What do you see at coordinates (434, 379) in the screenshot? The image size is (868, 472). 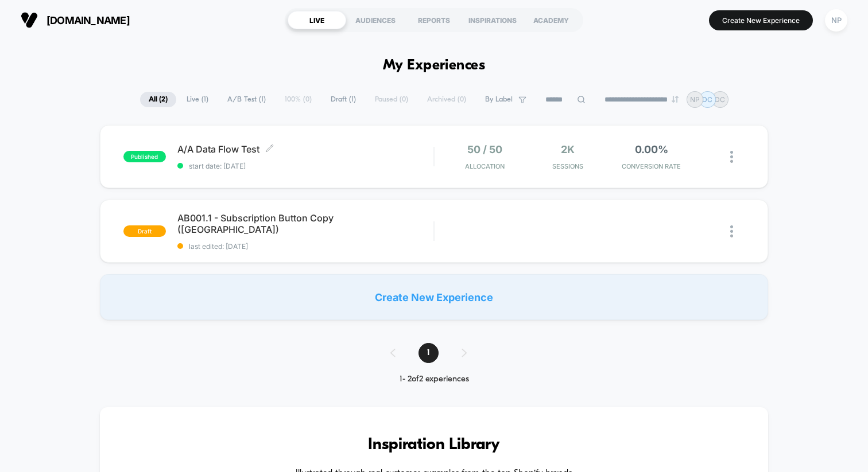 I see `div: 1 - 2 of 2 experiences` at bounding box center [434, 379].